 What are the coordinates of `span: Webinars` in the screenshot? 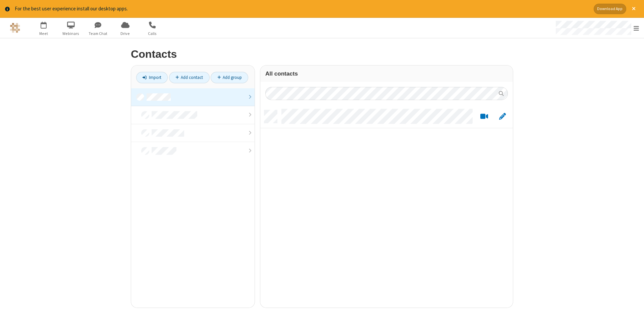 It's located at (71, 33).